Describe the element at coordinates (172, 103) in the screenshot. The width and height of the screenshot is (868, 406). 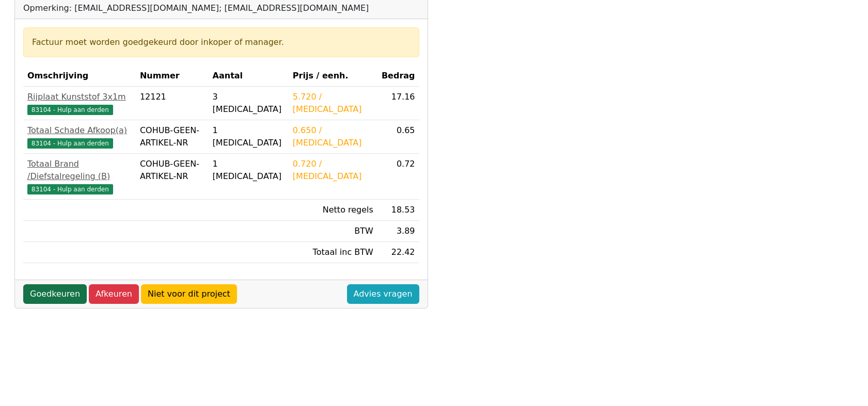
I see `td: 12121` at that location.